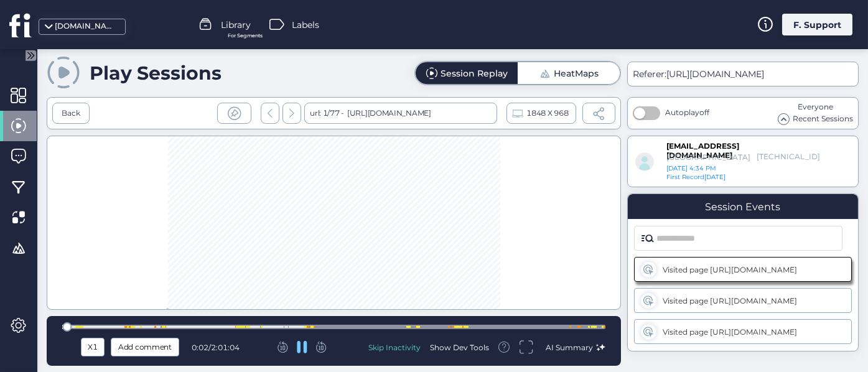  I want to click on div: Show Dev Tools, so click(459, 347).